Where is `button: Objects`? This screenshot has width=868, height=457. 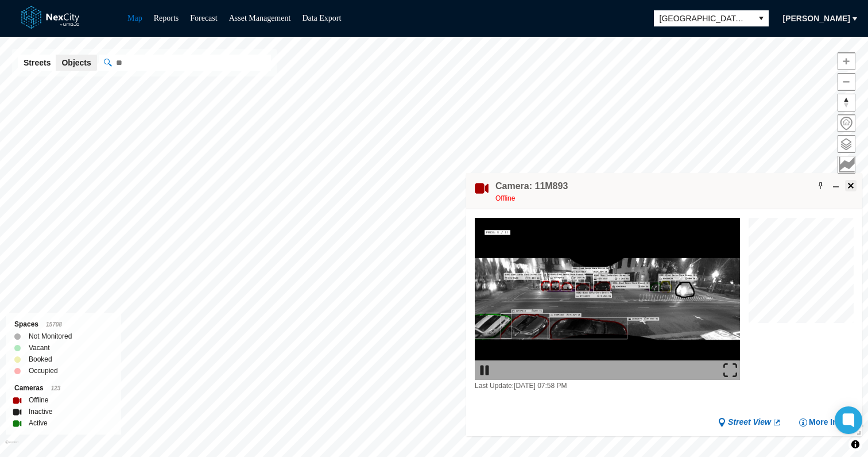
button: Objects is located at coordinates (76, 62).